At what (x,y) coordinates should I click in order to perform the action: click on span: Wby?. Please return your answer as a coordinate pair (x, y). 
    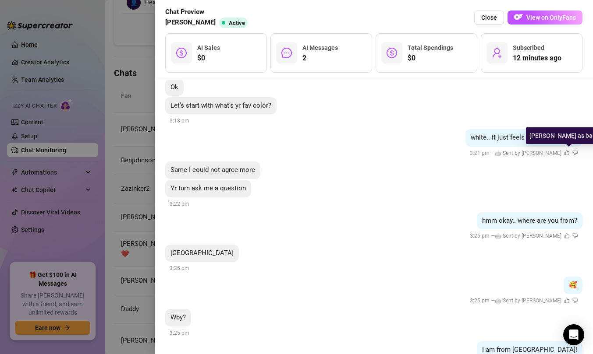
    Looking at the image, I should click on (178, 318).